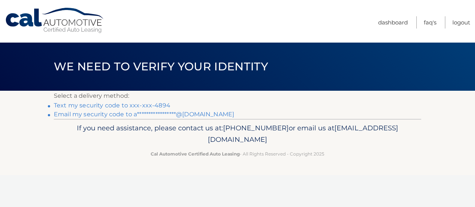 This screenshot has height=207, width=475. I want to click on strong: Cal Automotive Certified Auto Leasing, so click(195, 154).